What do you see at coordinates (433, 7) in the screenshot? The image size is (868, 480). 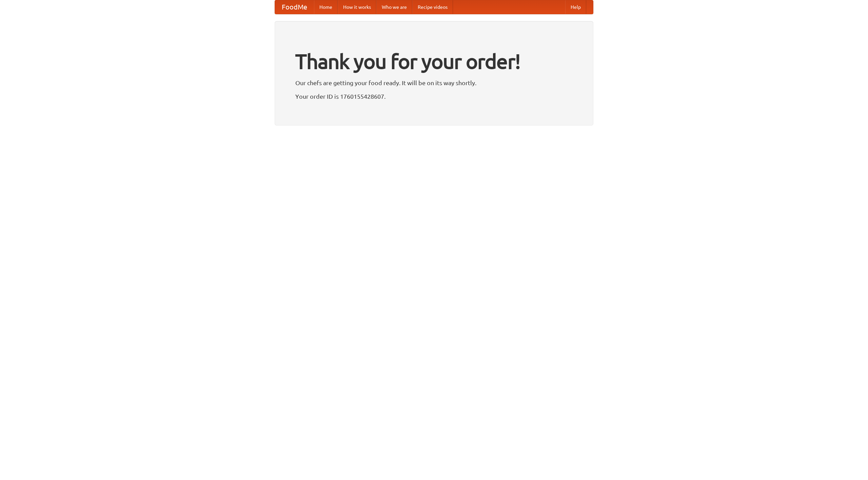 I see `a: Recipe videos` at bounding box center [433, 7].